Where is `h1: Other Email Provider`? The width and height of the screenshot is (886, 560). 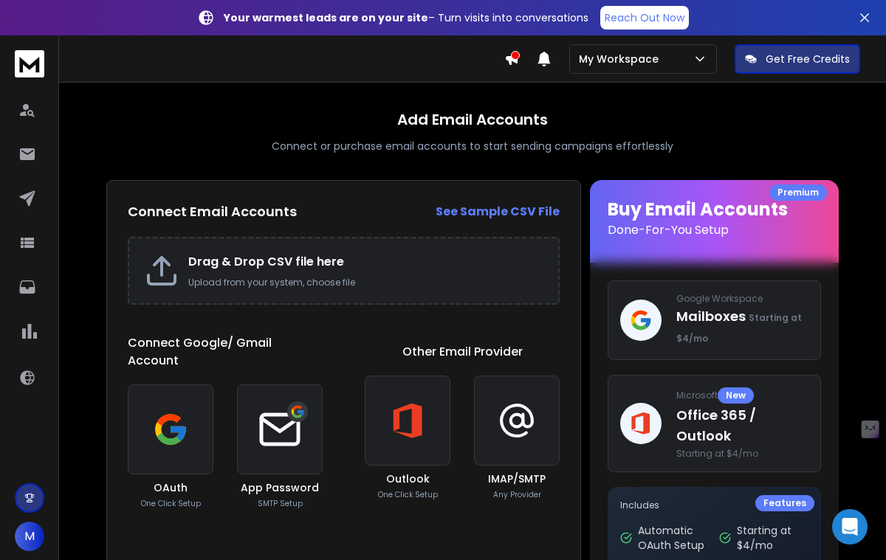
h1: Other Email Provider is located at coordinates (462, 352).